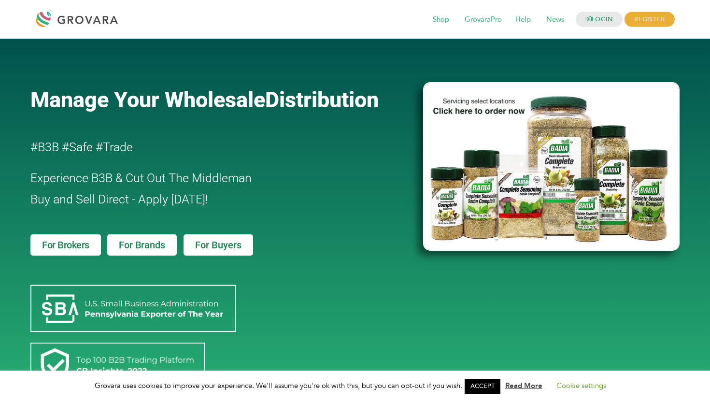 This screenshot has width=710, height=402. What do you see at coordinates (555, 20) in the screenshot?
I see `span: News` at bounding box center [555, 20].